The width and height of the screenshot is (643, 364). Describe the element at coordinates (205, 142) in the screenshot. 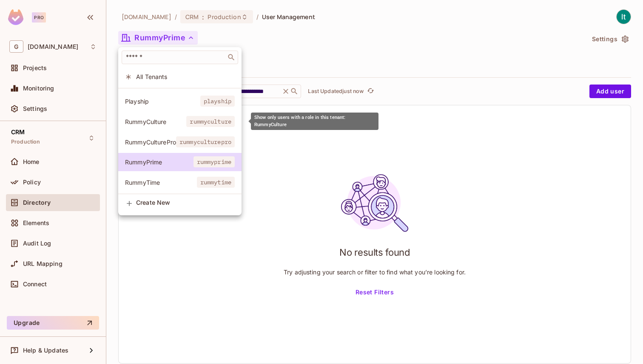

I see `span: rummyculturepro` at that location.